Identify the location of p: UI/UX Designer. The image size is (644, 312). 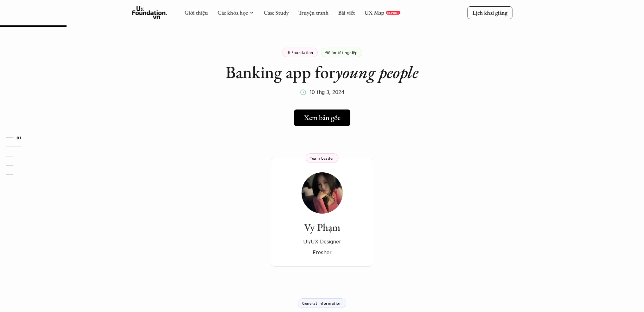
(322, 241).